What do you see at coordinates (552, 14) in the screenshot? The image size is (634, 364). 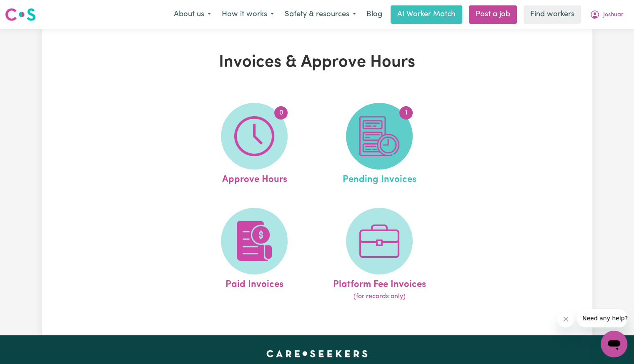 I see `a: Find workers` at bounding box center [552, 14].